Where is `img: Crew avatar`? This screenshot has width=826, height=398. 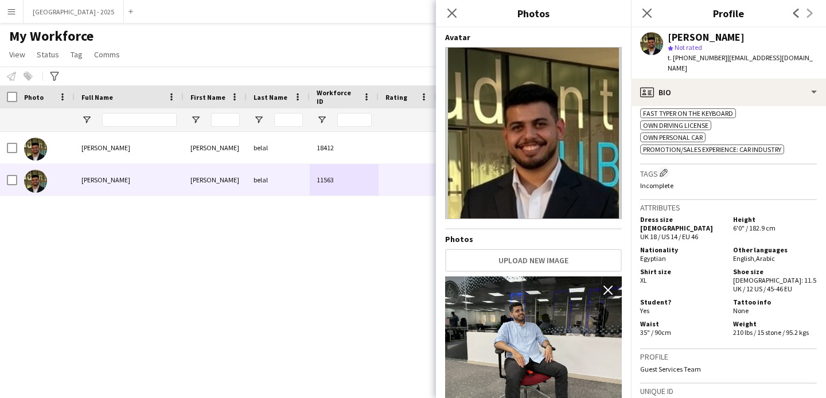 img: Crew avatar is located at coordinates (534, 133).